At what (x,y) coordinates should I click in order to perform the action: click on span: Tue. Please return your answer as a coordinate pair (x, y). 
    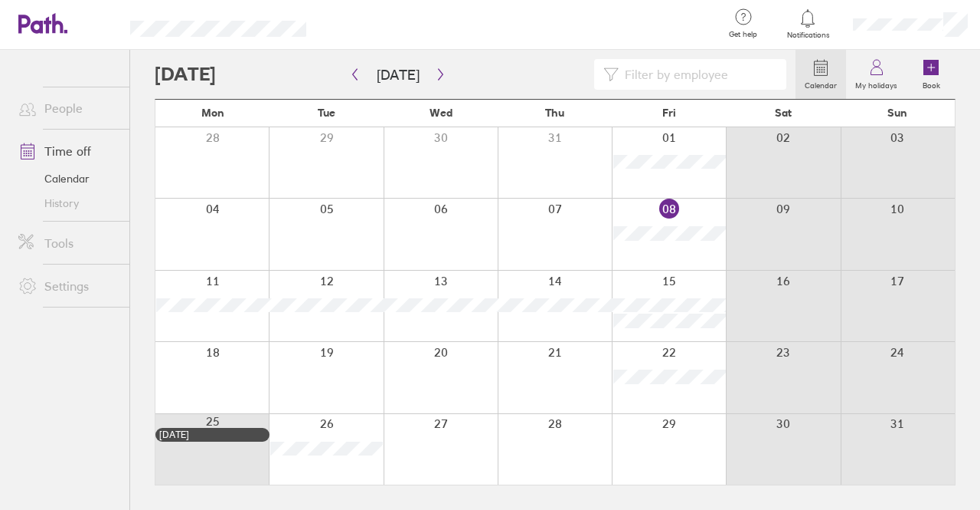
    Looking at the image, I should click on (326, 113).